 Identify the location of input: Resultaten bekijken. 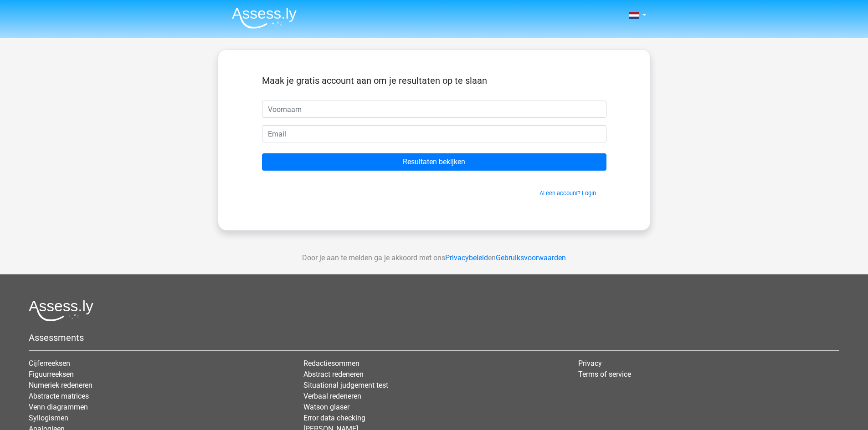
(434, 162).